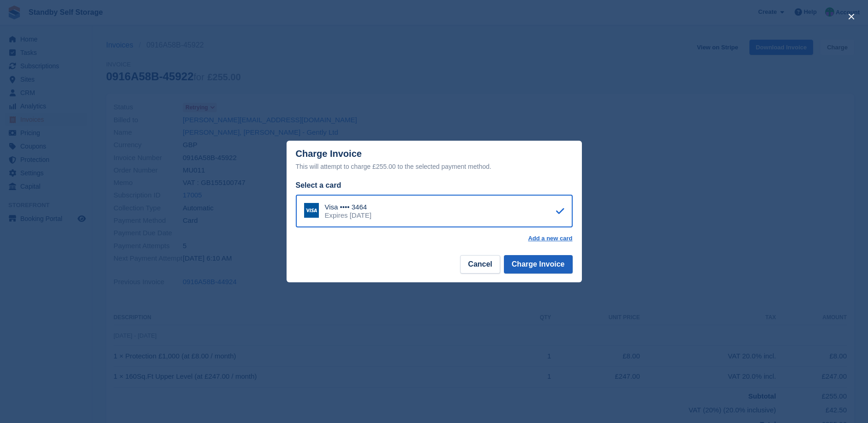  Describe the element at coordinates (550, 239) in the screenshot. I see `a: Add a new card` at that location.